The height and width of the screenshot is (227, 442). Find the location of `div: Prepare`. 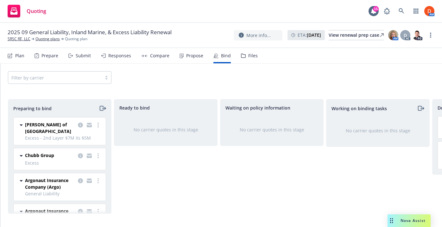

div: Prepare is located at coordinates (50, 56).